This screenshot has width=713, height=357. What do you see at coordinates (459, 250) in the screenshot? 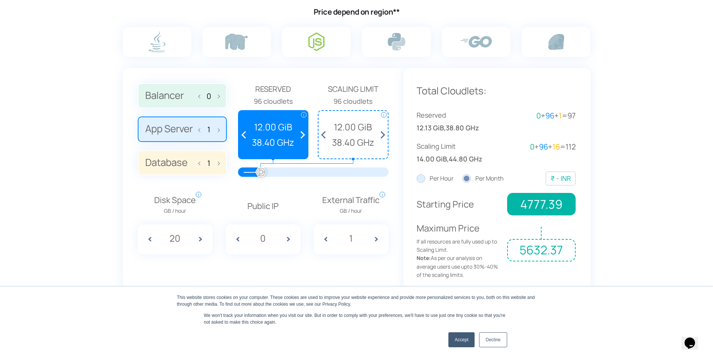
I see `p: Maximum Price` at bounding box center [459, 250].